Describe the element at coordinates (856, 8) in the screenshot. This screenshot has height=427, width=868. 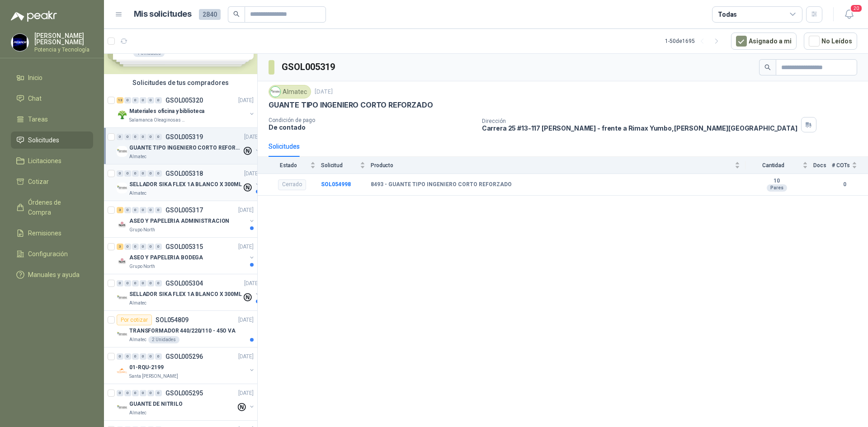
I see `span: 20` at that location.